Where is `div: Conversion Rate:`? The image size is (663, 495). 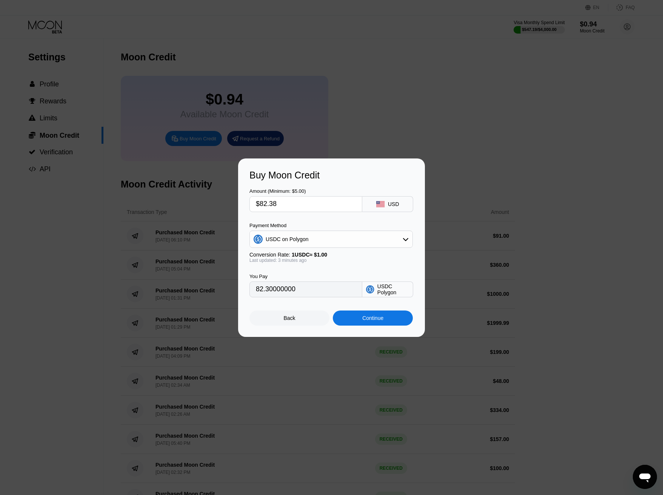
div: Conversion Rate: is located at coordinates (331, 255).